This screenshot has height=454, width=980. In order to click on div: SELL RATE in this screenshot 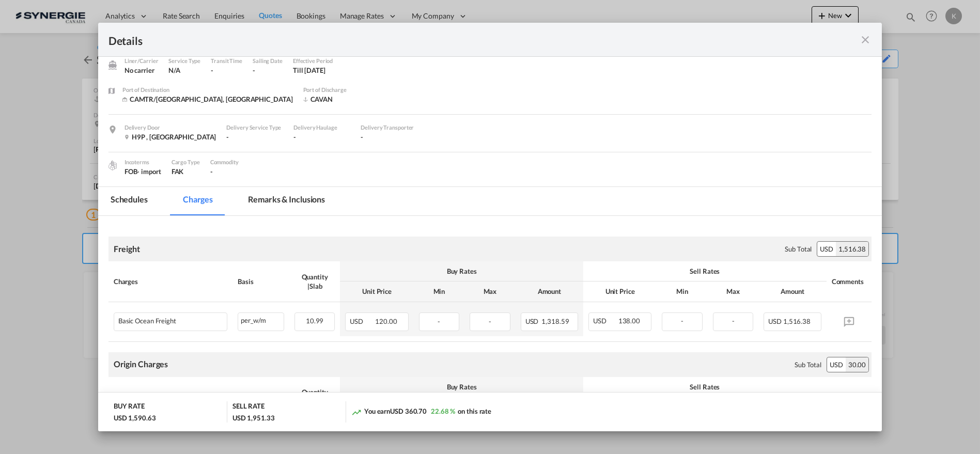, I will do `click(248, 407)`.